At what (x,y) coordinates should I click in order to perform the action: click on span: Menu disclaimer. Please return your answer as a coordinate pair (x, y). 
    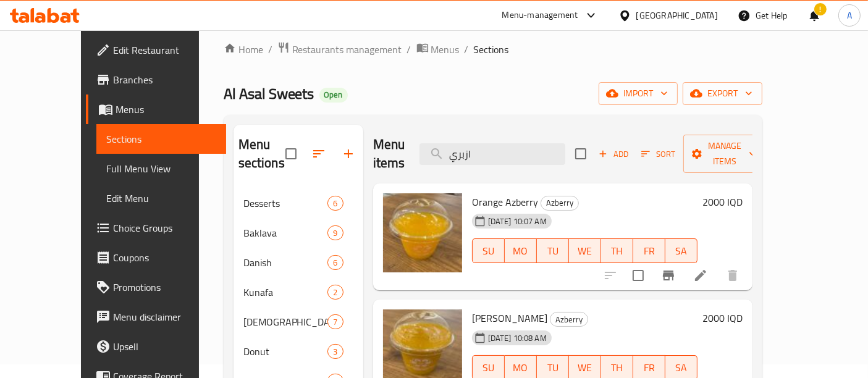
    Looking at the image, I should click on (164, 317).